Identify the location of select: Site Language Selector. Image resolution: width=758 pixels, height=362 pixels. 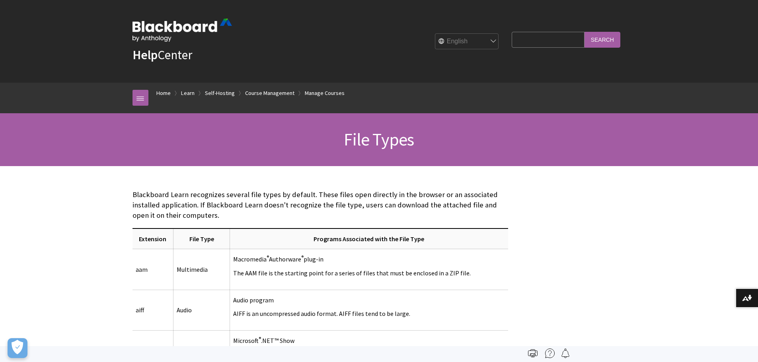
(467, 42).